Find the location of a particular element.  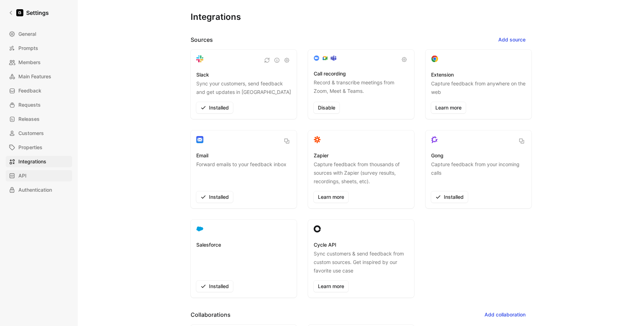

span: Integrations is located at coordinates (32, 162).